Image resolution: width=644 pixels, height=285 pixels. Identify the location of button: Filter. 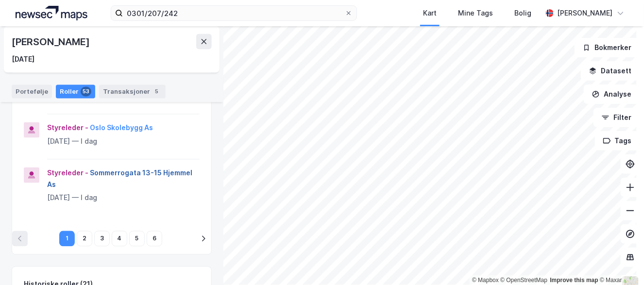
(617, 118).